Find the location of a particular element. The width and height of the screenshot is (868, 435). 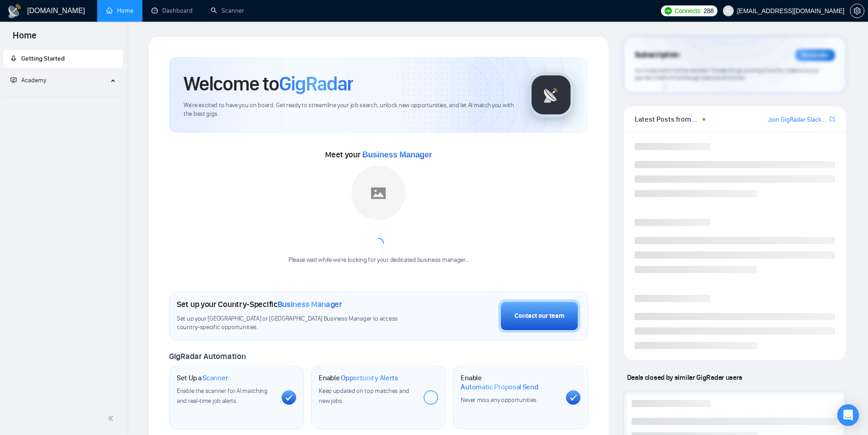

img: gigradar-logo.png is located at coordinates (552, 95).